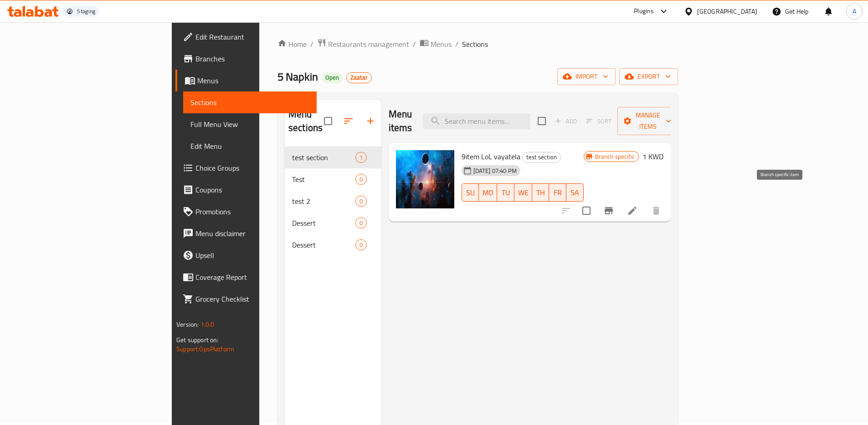 The height and width of the screenshot is (425, 868). I want to click on nav: Menu sections, so click(333, 201).